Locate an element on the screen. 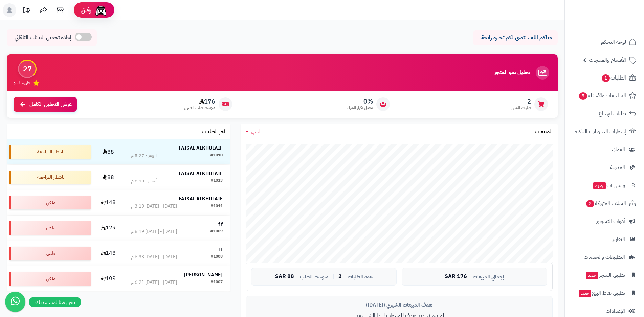 This screenshot has height=317, width=644. a: تحديثات المنصة is located at coordinates (26, 11).